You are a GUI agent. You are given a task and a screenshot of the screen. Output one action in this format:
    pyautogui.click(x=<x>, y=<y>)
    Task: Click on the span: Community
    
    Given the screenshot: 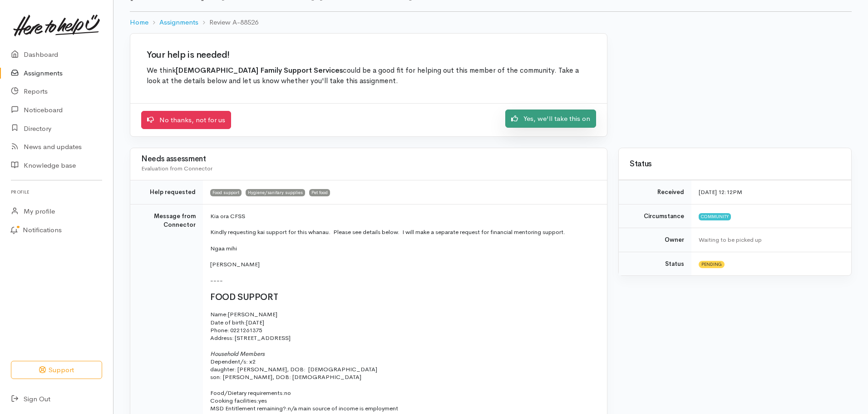 What is the action you would take?
    pyautogui.click(x=715, y=216)
    